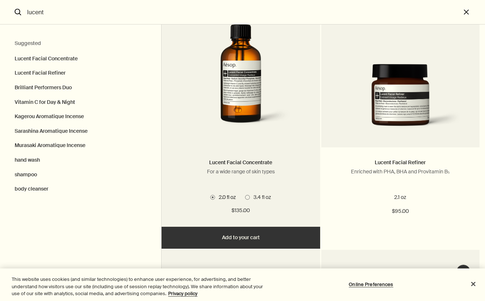 The image size is (485, 301). Describe the element at coordinates (225, 197) in the screenshot. I see `span: 2.0 fl oz` at that location.